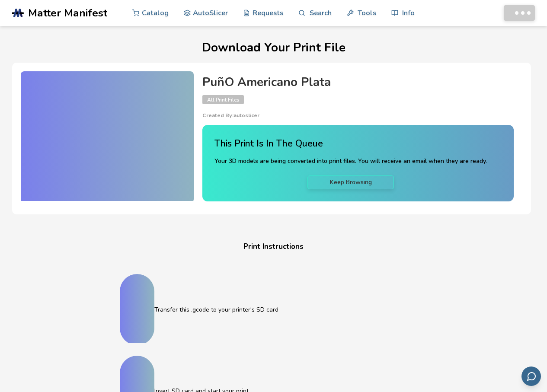 This screenshot has width=547, height=392. What do you see at coordinates (351, 161) in the screenshot?
I see `p: Your 3D models are being converted into print files. You will receive an email when they are ready.` at bounding box center [351, 161].